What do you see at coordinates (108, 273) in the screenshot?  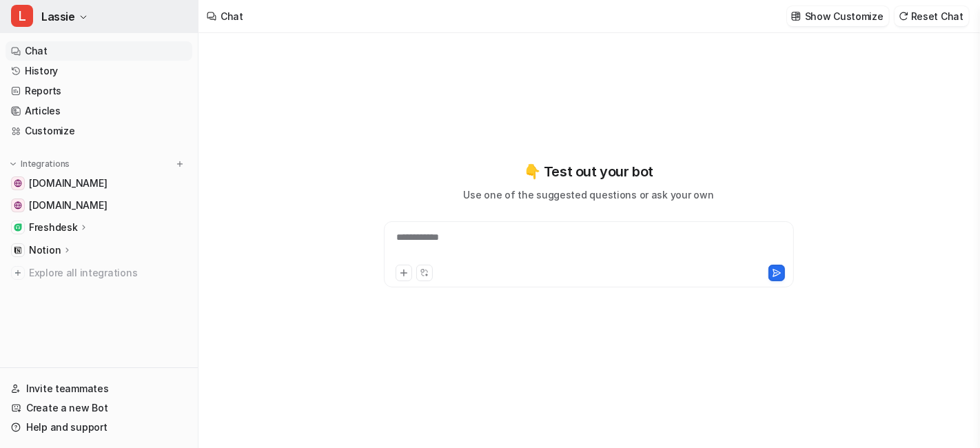 I see `span: Explore all integrations` at bounding box center [108, 273].